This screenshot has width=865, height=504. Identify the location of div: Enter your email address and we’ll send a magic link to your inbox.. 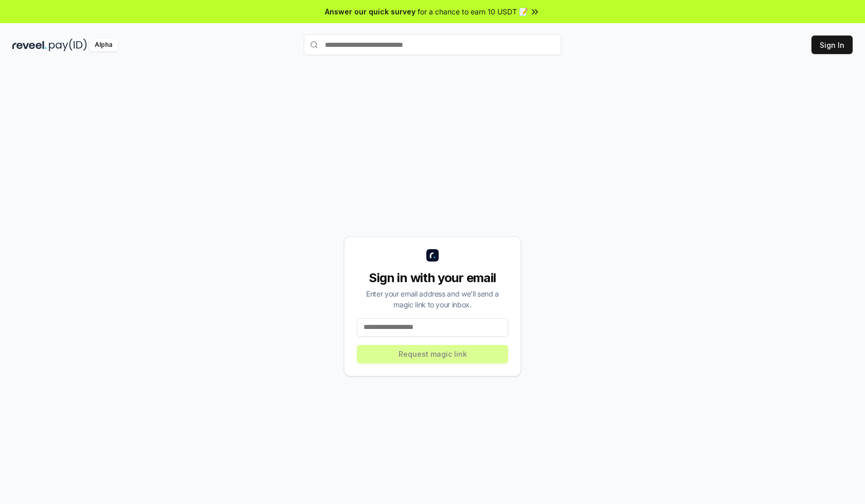
(432, 299).